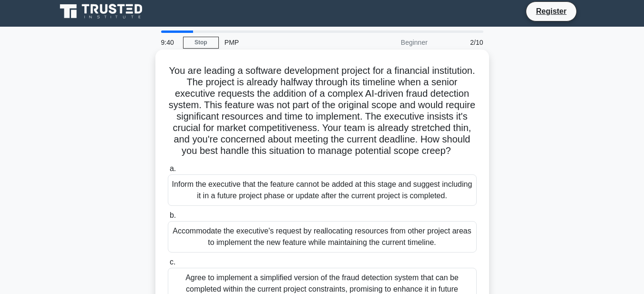 The height and width of the screenshot is (294, 644). I want to click on div: Beginner, so click(391, 42).